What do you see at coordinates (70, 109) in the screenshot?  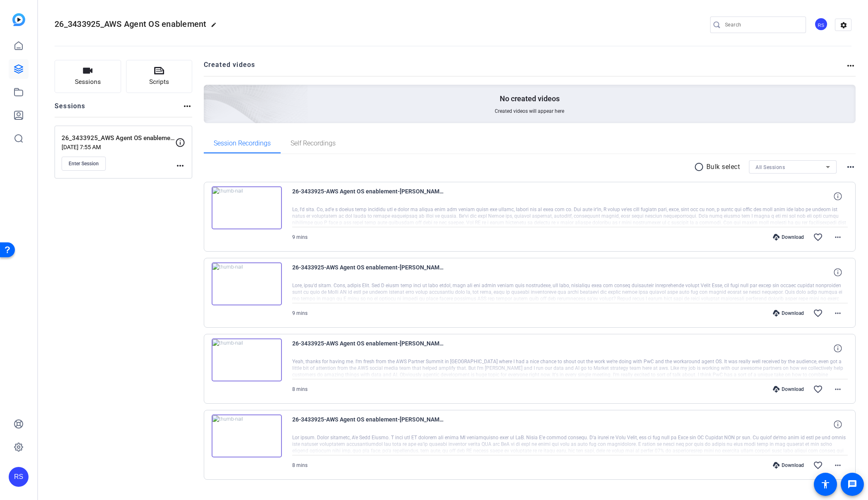 I see `h2: Sessions` at bounding box center [70, 109].